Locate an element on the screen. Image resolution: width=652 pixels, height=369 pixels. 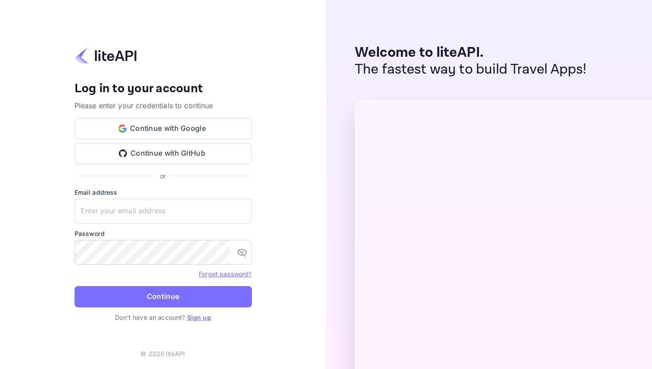
p: or is located at coordinates (163, 176).